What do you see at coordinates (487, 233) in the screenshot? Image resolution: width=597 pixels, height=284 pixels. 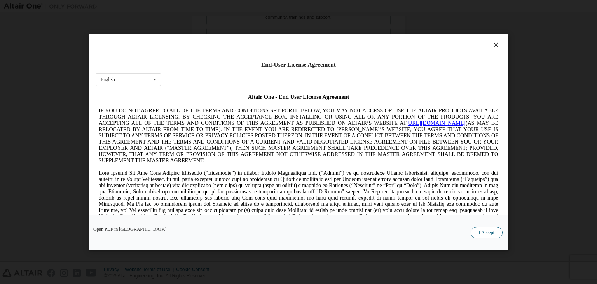 I see `button: I Accept` at bounding box center [487, 233].